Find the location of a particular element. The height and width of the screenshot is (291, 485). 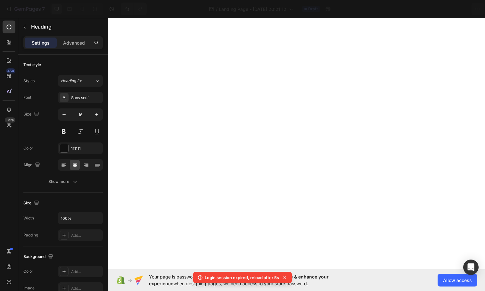

button: Show more is located at coordinates (63, 181).